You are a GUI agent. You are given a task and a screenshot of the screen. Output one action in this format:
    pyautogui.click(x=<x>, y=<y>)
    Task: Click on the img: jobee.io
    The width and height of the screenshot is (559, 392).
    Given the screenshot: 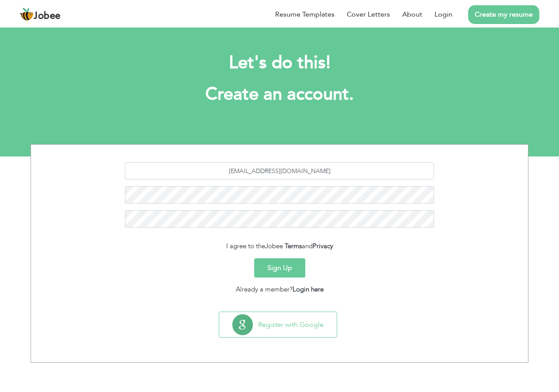 What is the action you would take?
    pyautogui.click(x=27, y=14)
    